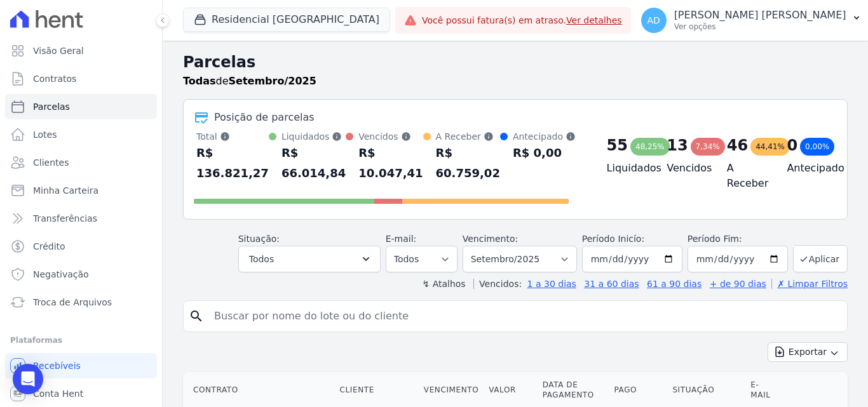 The width and height of the screenshot is (868, 407). I want to click on span: Parcelas, so click(52, 107).